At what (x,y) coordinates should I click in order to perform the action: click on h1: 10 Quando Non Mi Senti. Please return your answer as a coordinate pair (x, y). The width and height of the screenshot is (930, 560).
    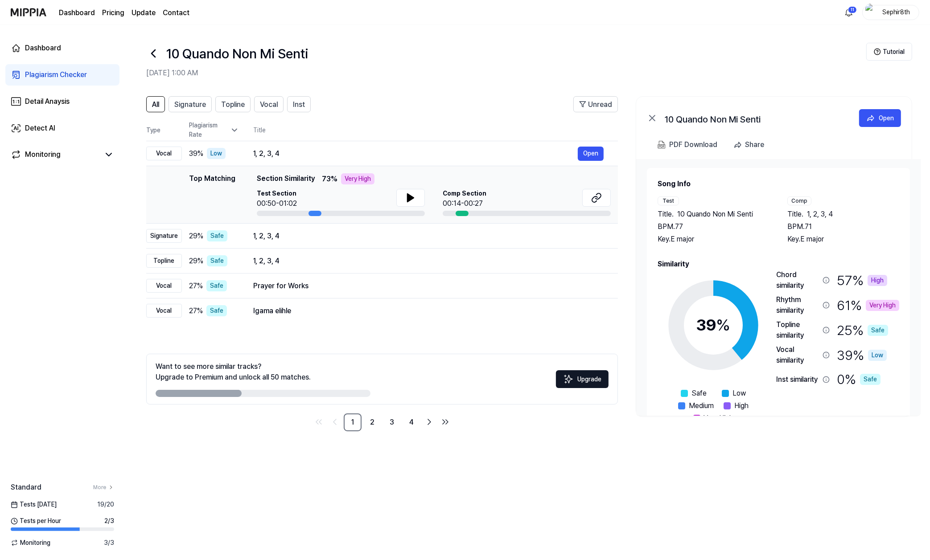
    Looking at the image, I should click on (237, 53).